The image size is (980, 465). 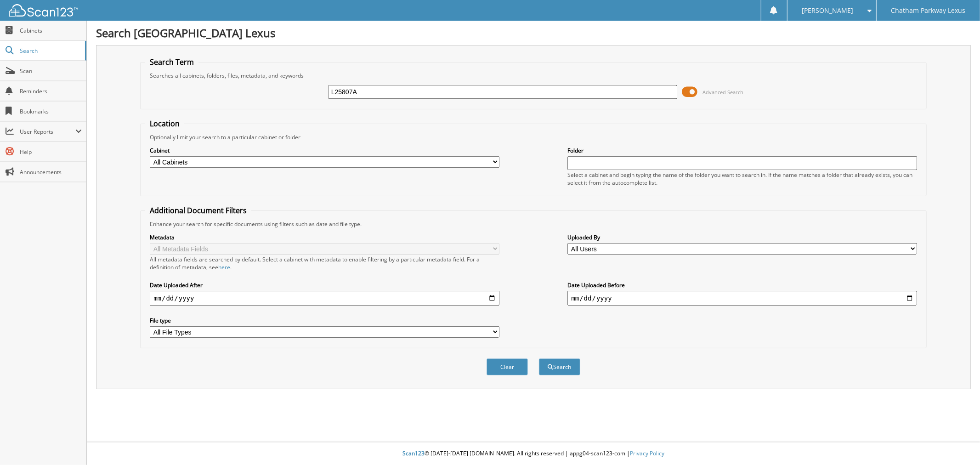 I want to click on span: Chatham Parkway Lexus, so click(x=928, y=10).